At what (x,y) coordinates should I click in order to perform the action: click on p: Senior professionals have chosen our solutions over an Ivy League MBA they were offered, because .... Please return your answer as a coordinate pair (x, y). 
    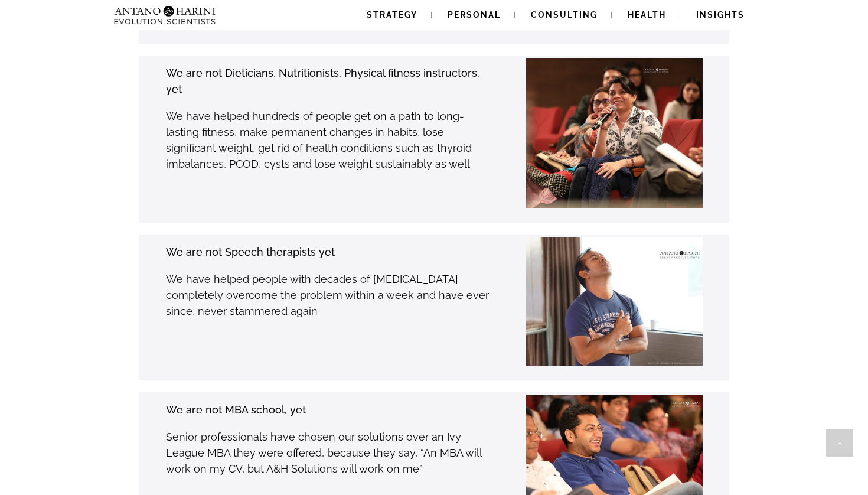
    Looking at the image, I should click on (327, 452).